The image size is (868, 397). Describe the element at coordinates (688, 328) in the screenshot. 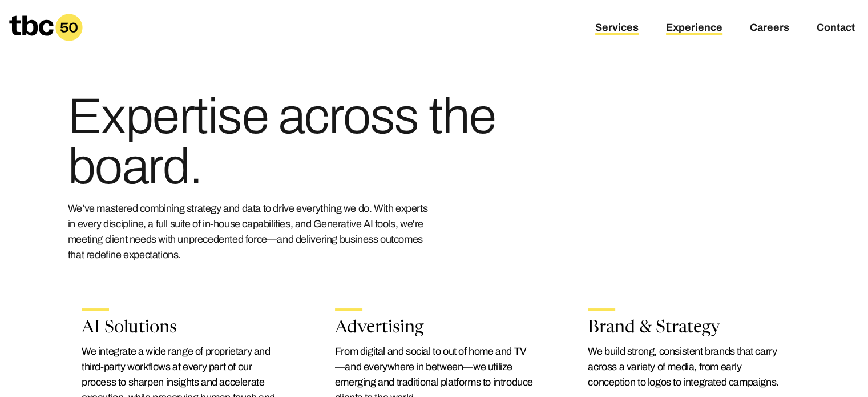

I see `h2: Brand & Strategy` at that location.